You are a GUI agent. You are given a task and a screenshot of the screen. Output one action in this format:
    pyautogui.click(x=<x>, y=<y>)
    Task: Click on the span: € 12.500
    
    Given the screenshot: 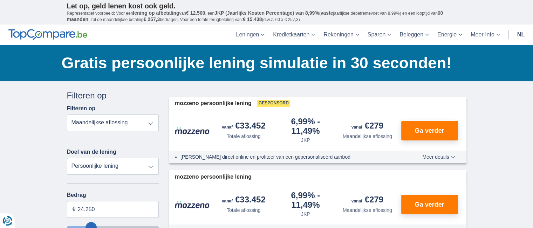 What is the action you would take?
    pyautogui.click(x=195, y=13)
    